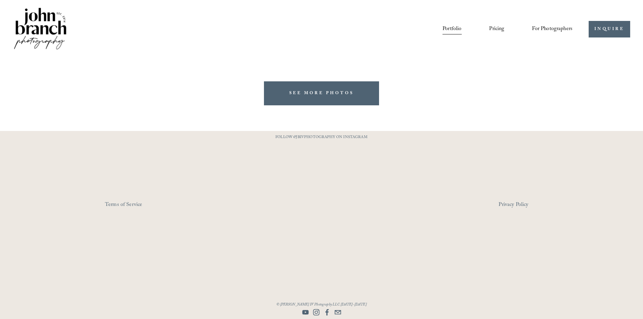 Image resolution: width=643 pixels, height=319 pixels. I want to click on a: Instagram, so click(316, 312).